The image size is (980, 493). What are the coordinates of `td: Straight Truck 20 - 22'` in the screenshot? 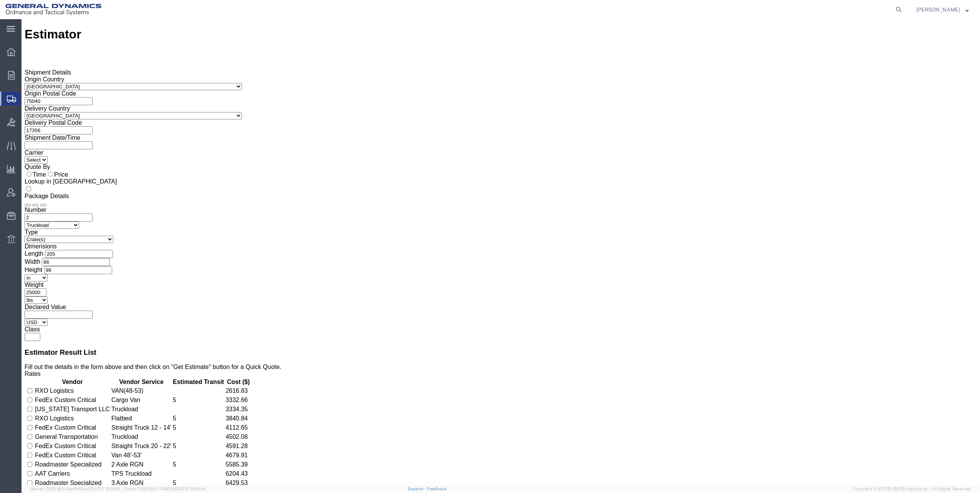 It's located at (120, 427).